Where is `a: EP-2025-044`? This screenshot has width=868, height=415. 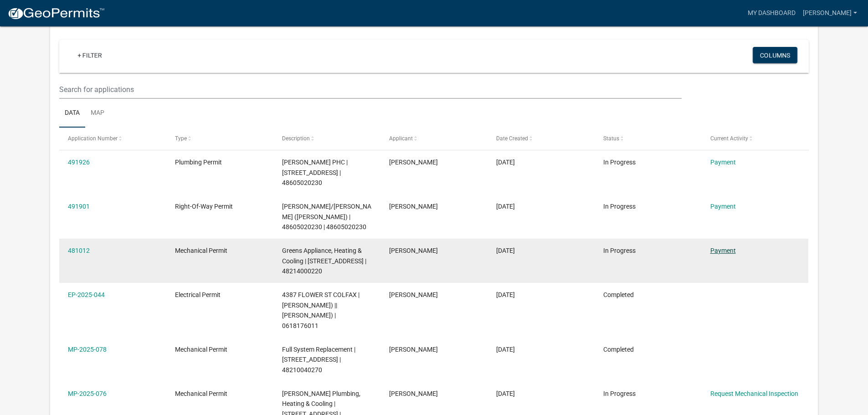 a: EP-2025-044 is located at coordinates (86, 295).